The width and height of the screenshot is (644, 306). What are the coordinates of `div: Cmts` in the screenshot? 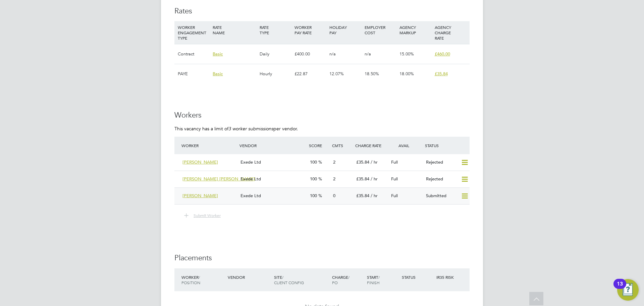 It's located at (342, 145).